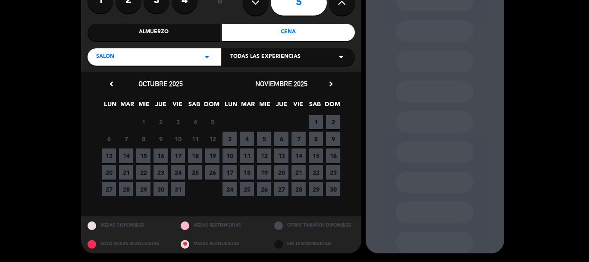 This screenshot has height=262, width=589. What do you see at coordinates (281, 84) in the screenshot?
I see `span: noviembre 2025` at bounding box center [281, 84].